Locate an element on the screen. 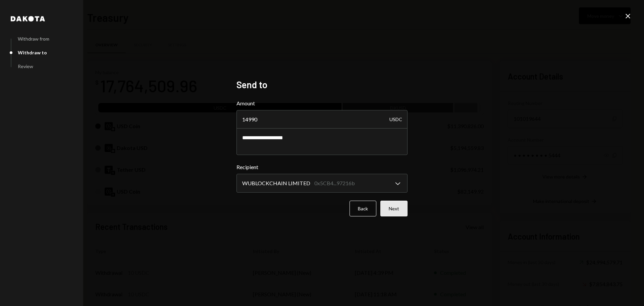 Image resolution: width=644 pixels, height=306 pixels. h2: Send to is located at coordinates (322, 84).